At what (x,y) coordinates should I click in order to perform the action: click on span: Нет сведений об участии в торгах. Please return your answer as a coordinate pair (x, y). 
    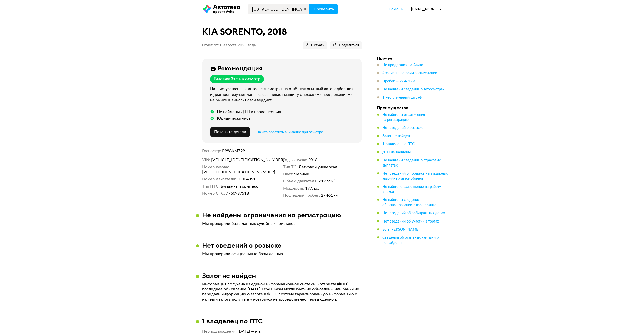
    Looking at the image, I should click on (411, 222).